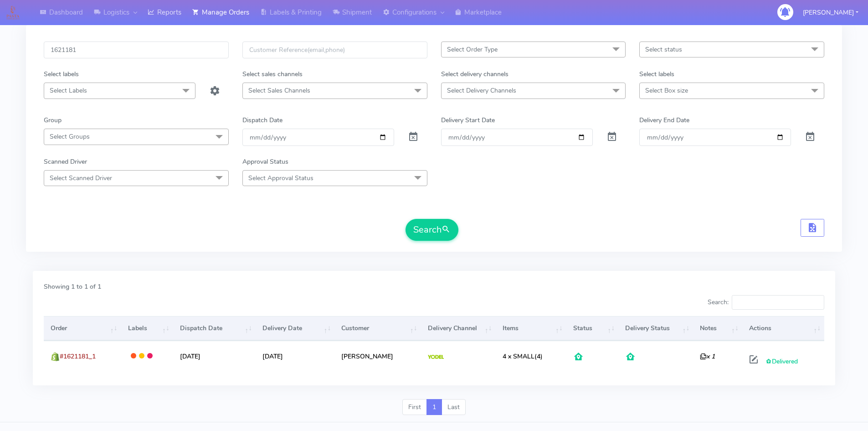  Describe the element at coordinates (335, 50) in the screenshot. I see `input: Customer Reference(email,phone)` at that location.